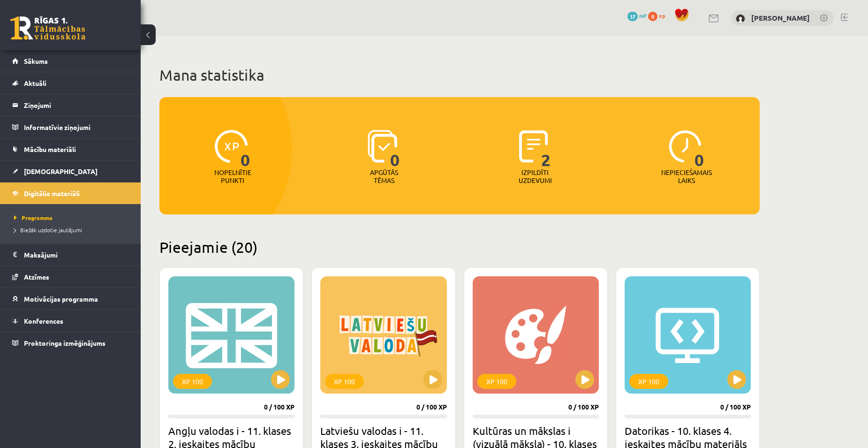  I want to click on a: Sākums, so click(71, 61).